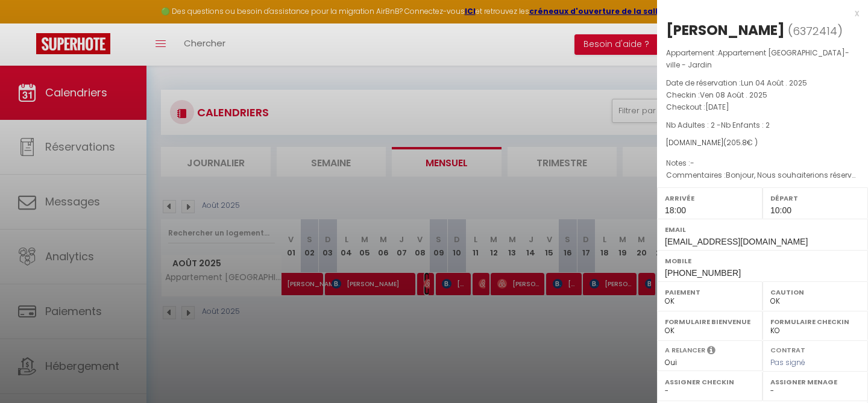 This screenshot has height=403, width=868. I want to click on p: Checkin :, so click(762, 96).